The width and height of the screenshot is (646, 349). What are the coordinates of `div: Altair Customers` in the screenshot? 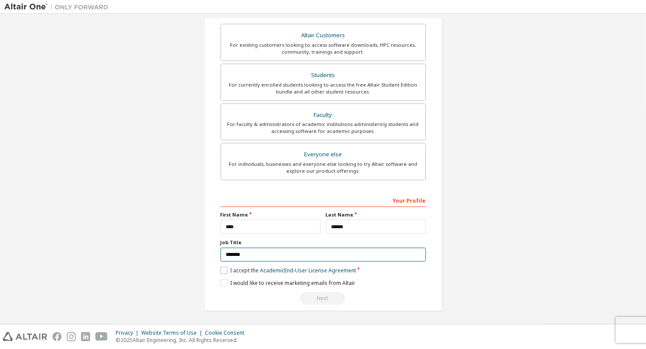 It's located at (323, 36).